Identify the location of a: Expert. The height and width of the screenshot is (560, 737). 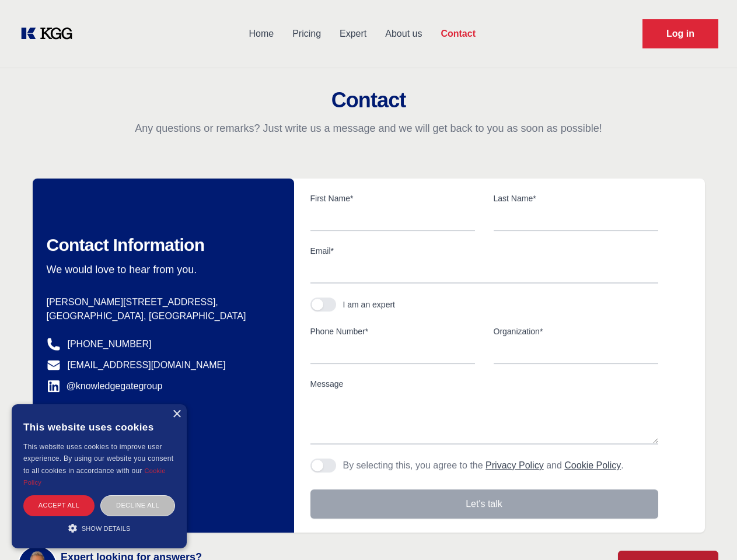
(352, 34).